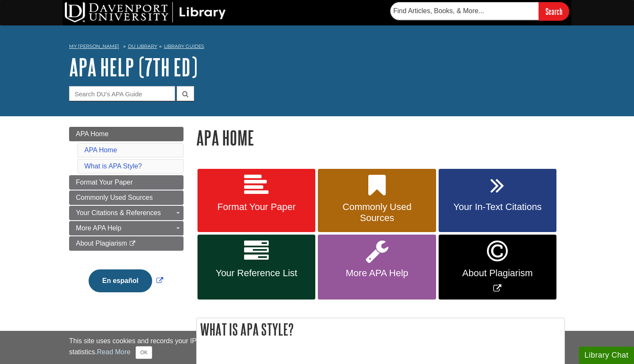  Describe the element at coordinates (480, 11) in the screenshot. I see `form: Searches DU Library's articles, books, and more` at that location.